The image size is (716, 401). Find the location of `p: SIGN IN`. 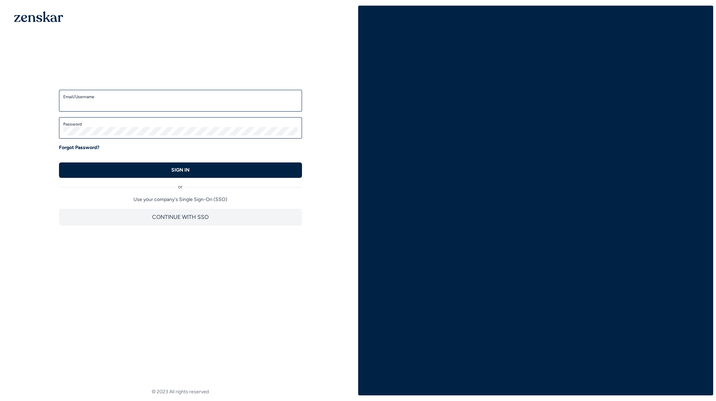

p: SIGN IN is located at coordinates (180, 170).